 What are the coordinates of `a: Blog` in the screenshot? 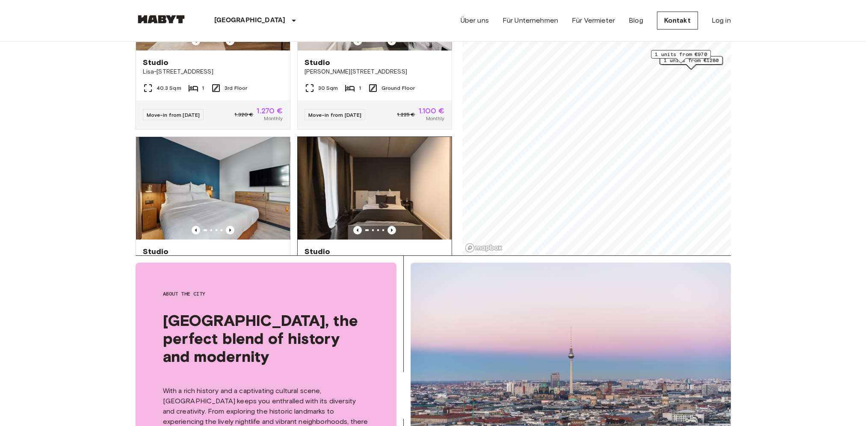 It's located at (636, 21).